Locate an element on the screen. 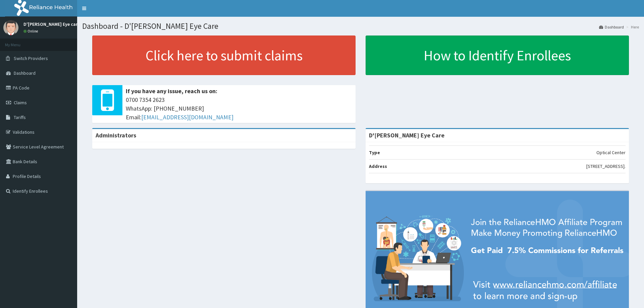  b: Type is located at coordinates (374, 153).